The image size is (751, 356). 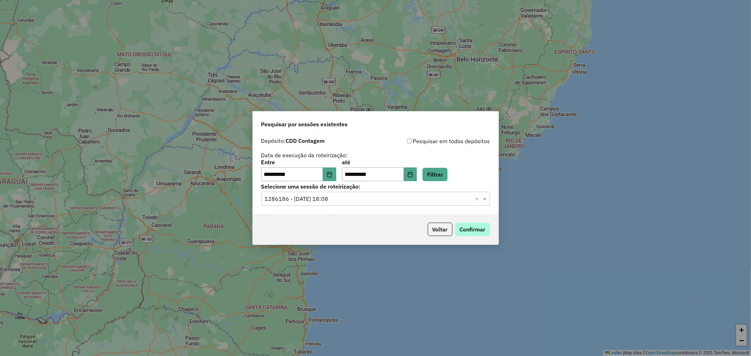 I want to click on span: Pesquisar por sessões existentes, so click(x=305, y=124).